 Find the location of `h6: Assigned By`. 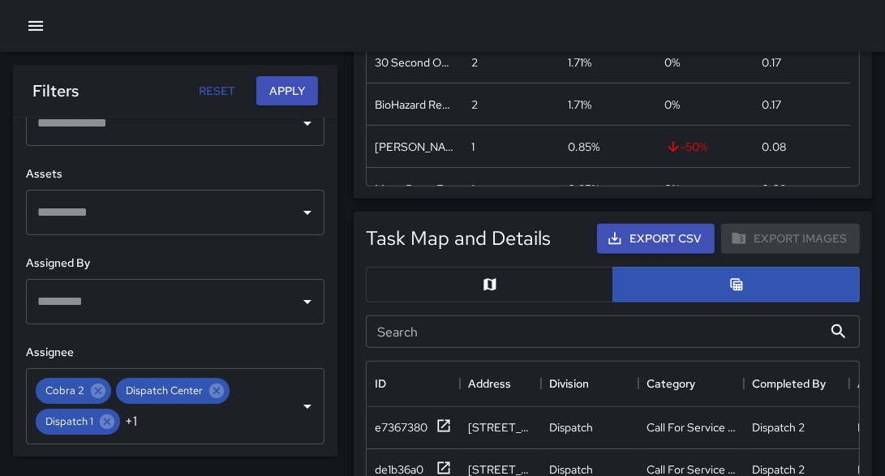

h6: Assigned By is located at coordinates (175, 264).